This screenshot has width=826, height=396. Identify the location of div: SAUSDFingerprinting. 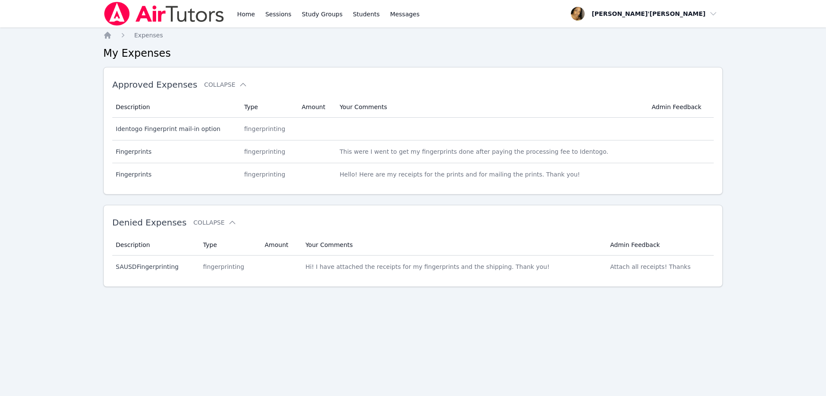
(154, 267).